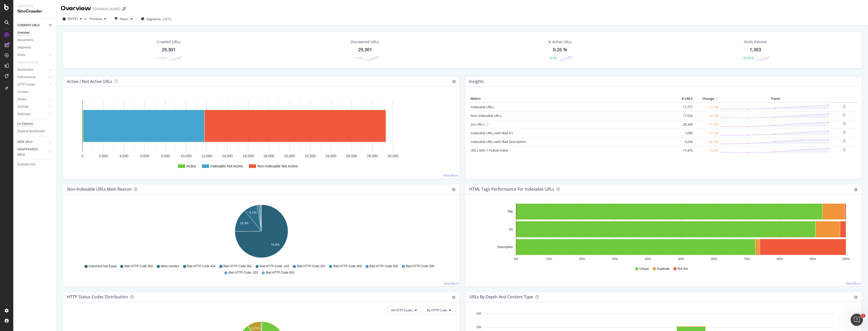 This screenshot has height=331, width=868. What do you see at coordinates (28, 25) in the screenshot?
I see `div: CURRENT URLS` at bounding box center [28, 25].